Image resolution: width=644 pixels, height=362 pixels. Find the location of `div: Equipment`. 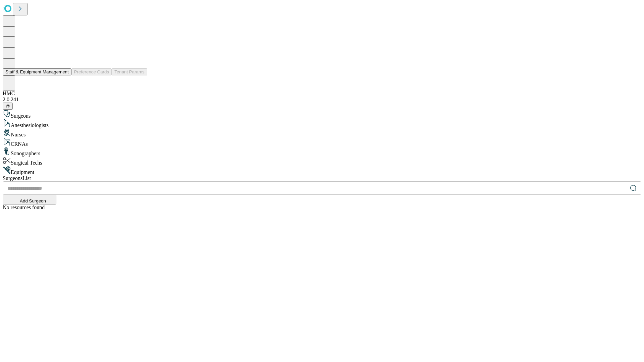

div: Equipment is located at coordinates (322, 171).